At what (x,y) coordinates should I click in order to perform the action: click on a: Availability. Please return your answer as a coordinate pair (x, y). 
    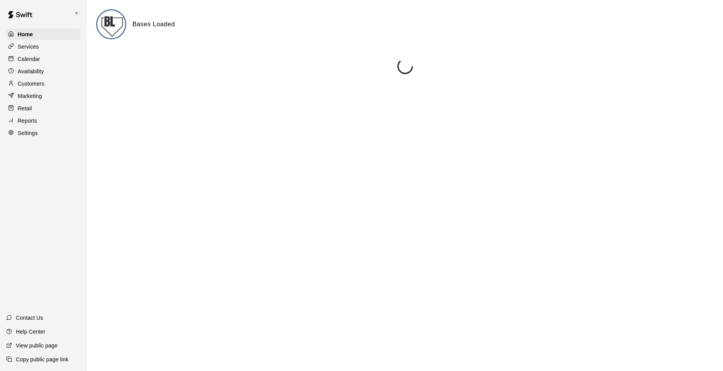
    Looking at the image, I should click on (43, 71).